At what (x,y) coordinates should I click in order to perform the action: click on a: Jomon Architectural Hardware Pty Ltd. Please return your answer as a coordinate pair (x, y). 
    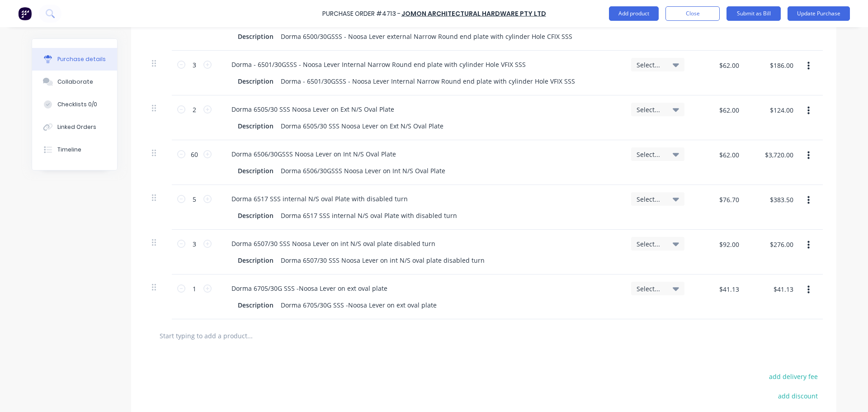
    Looking at the image, I should click on (474, 14).